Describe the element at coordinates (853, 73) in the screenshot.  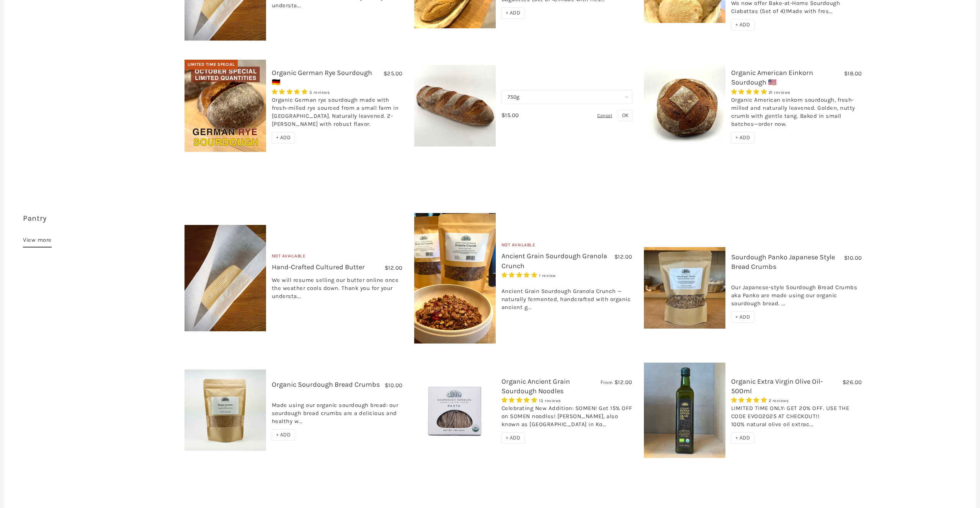
I see `span: $18.00` at that location.